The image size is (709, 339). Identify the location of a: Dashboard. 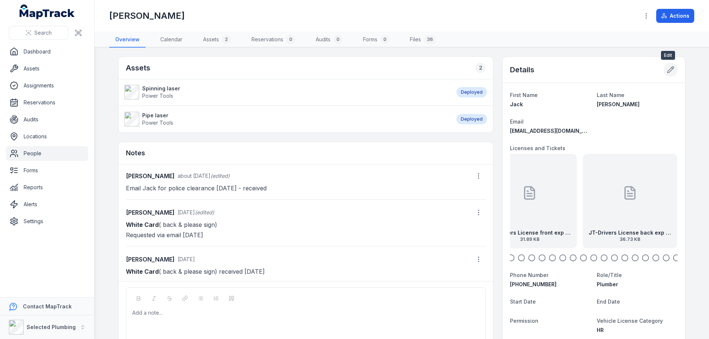
(47, 52).